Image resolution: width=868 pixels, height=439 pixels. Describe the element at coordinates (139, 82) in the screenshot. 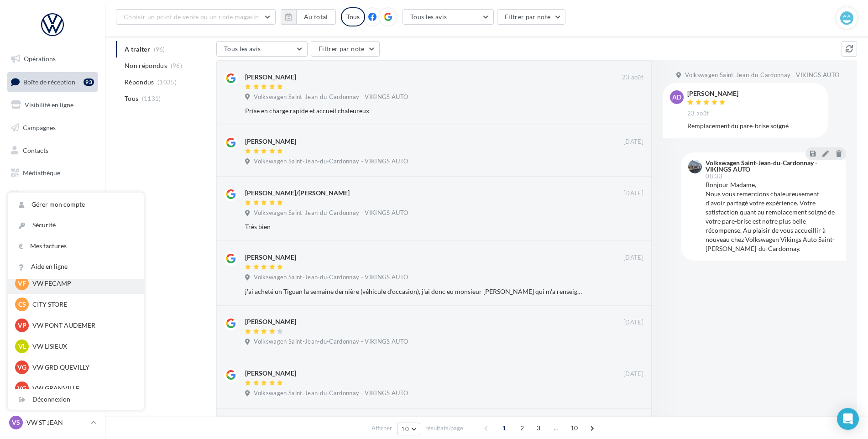

I see `span: Répondus` at that location.